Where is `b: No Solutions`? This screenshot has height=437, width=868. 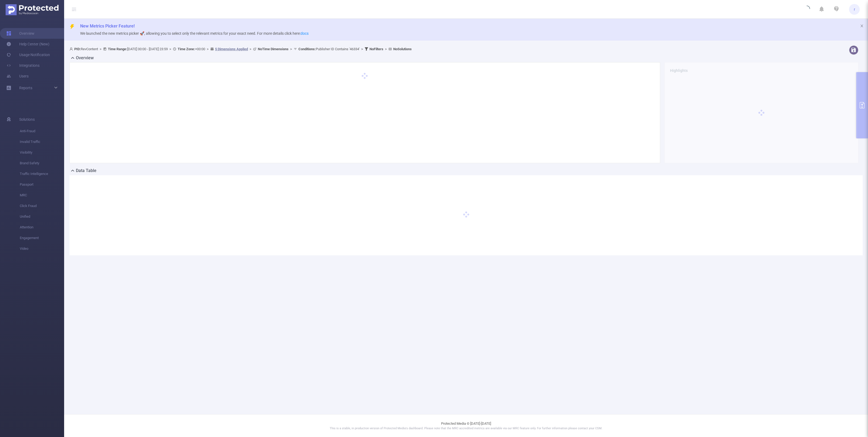
b: No Solutions is located at coordinates (403, 49).